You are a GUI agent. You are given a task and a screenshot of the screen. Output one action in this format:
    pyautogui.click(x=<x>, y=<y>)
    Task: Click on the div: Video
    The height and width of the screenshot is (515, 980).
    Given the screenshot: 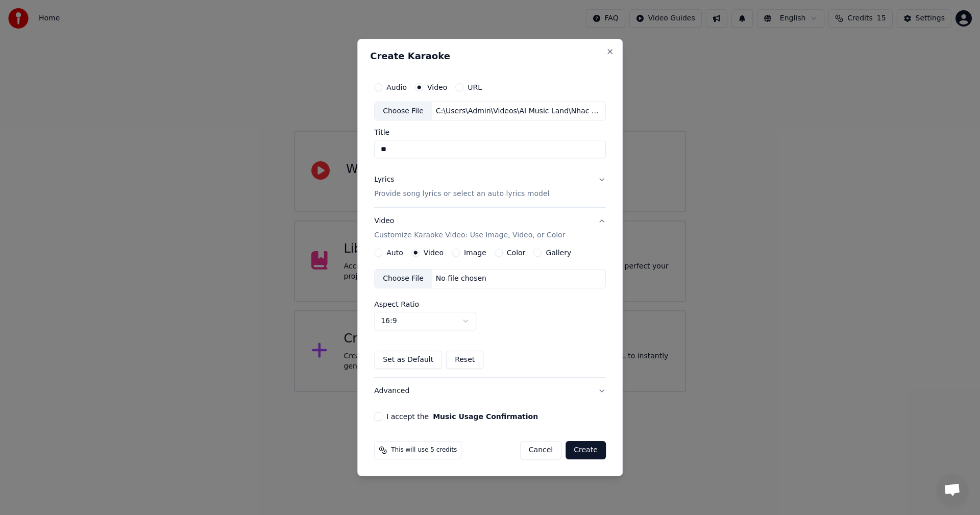 What is the action you would take?
    pyautogui.click(x=470, y=229)
    